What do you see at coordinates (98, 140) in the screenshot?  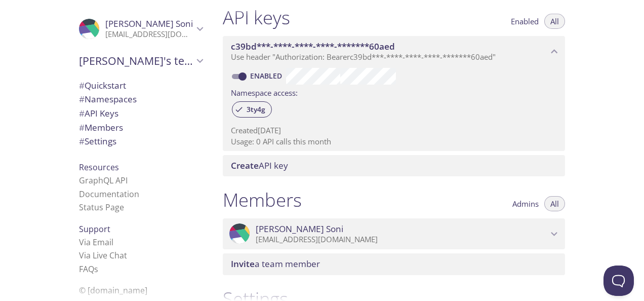 I see `span: Settings` at bounding box center [98, 140].